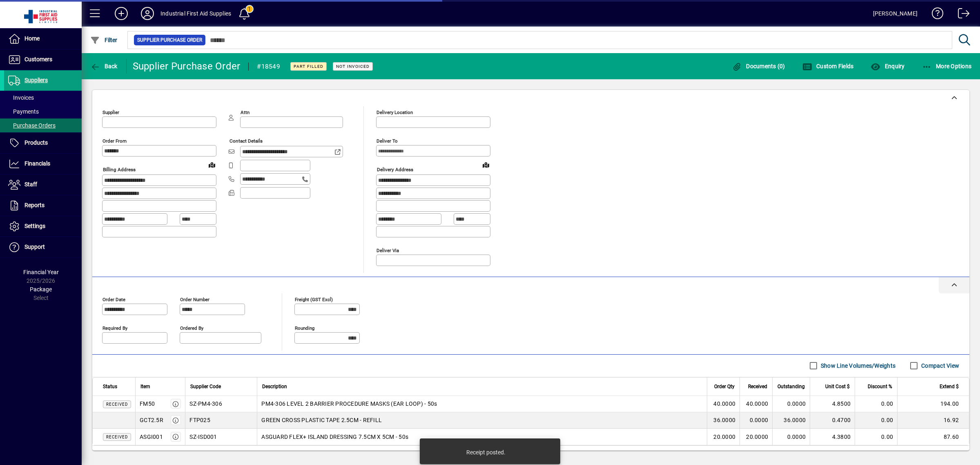 The image size is (980, 465). What do you see at coordinates (37, 163) in the screenshot?
I see `span: Financials` at bounding box center [37, 163].